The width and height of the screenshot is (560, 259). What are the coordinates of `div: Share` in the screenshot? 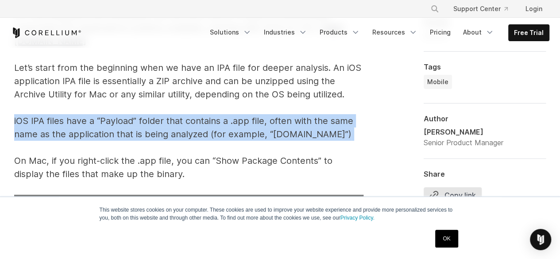 It's located at (485, 174).